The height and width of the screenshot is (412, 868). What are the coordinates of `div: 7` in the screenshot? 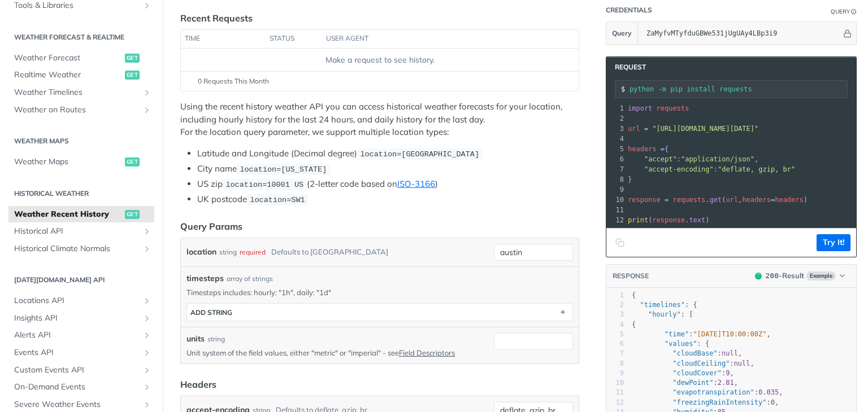 It's located at (615, 354).